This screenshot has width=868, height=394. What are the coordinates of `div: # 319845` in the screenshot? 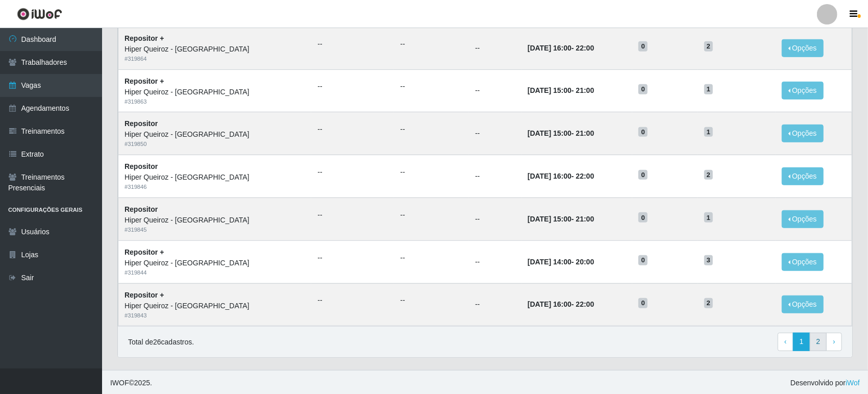 It's located at (214, 229).